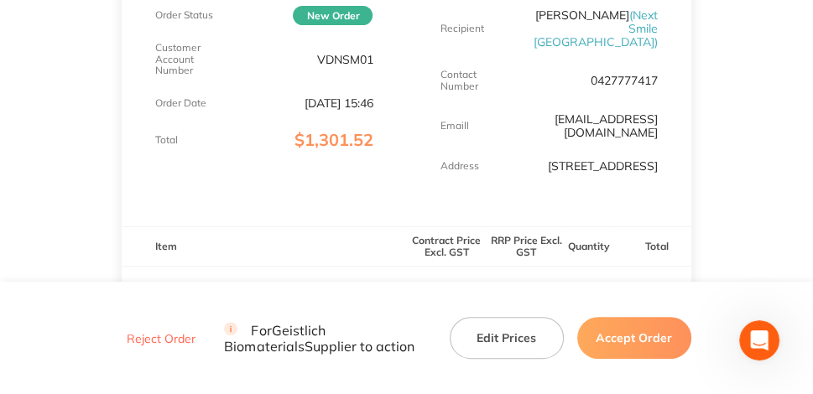  Describe the element at coordinates (624, 81) in the screenshot. I see `p: 0427777417` at that location.